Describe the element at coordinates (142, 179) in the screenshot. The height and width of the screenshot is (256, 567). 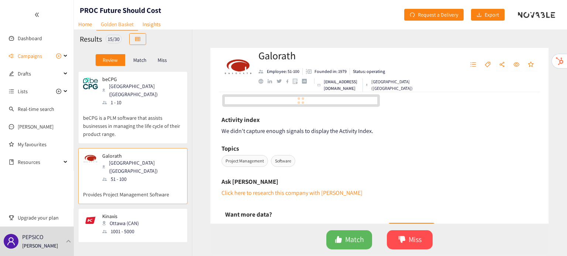
I see `div: 51 - 100` at that location.